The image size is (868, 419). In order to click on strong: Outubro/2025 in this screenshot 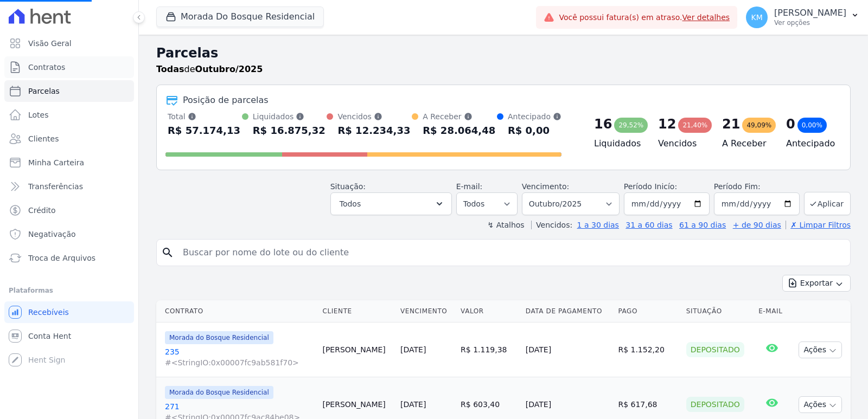, I will do `click(229, 69)`.